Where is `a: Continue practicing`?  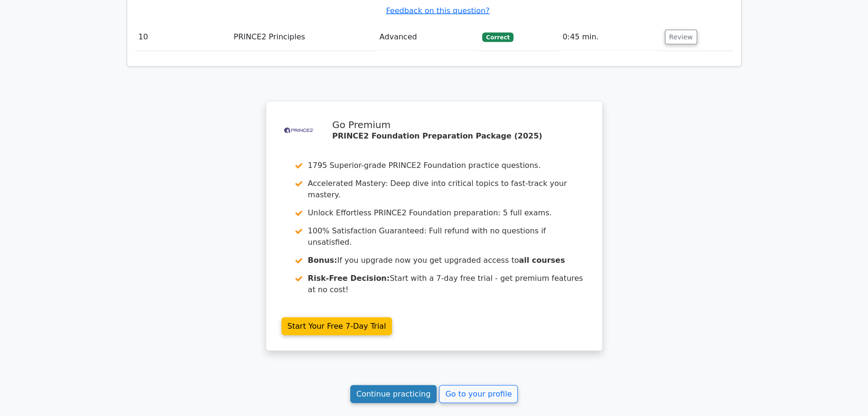 a: Continue practicing is located at coordinates (394, 394).